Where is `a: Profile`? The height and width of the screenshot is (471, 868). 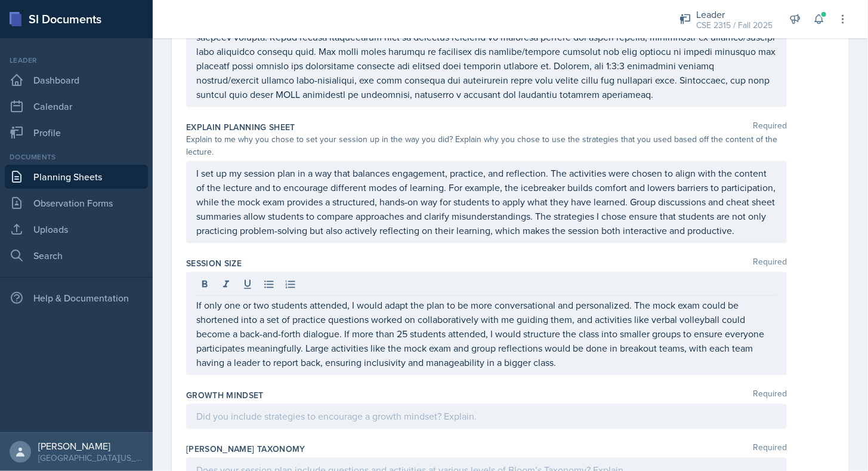
a: Profile is located at coordinates (76, 133).